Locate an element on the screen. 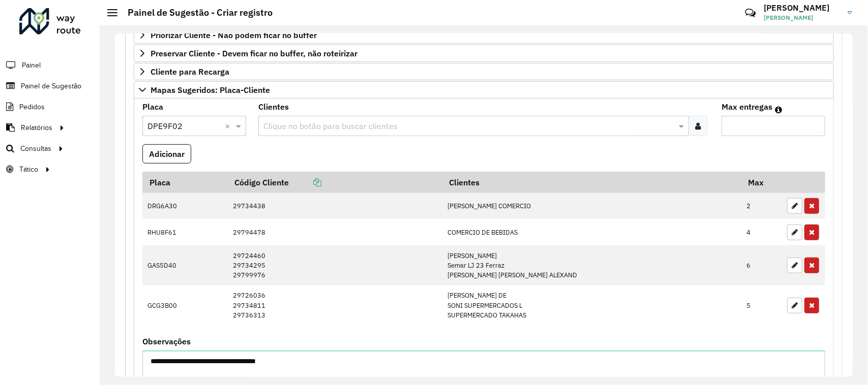 This screenshot has height=385, width=868. th: Código Cliente is located at coordinates (334, 183).